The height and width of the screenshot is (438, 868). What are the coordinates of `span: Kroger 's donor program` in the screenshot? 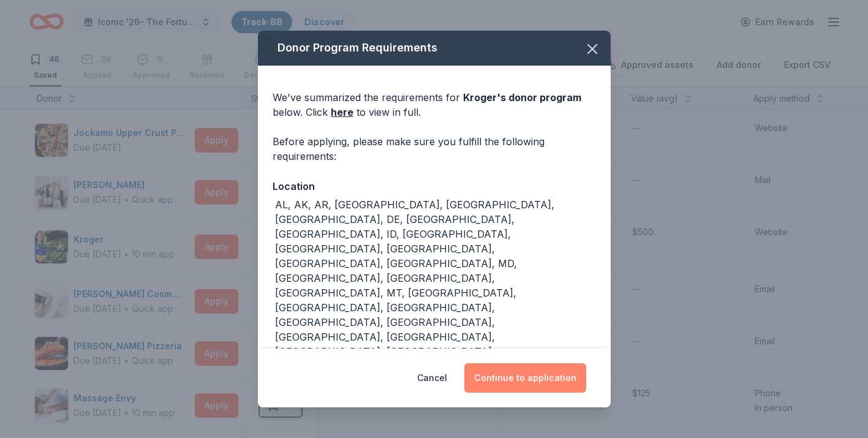 It's located at (522, 98).